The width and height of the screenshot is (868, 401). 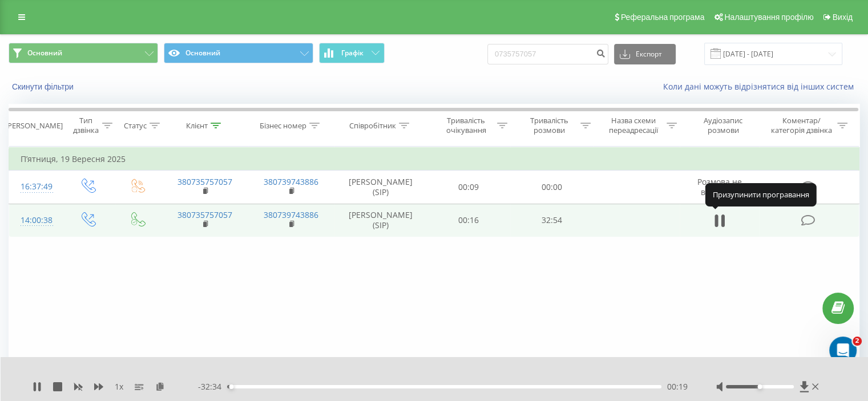 What do you see at coordinates (283, 126) in the screenshot?
I see `div: Бізнес номер` at bounding box center [283, 126].